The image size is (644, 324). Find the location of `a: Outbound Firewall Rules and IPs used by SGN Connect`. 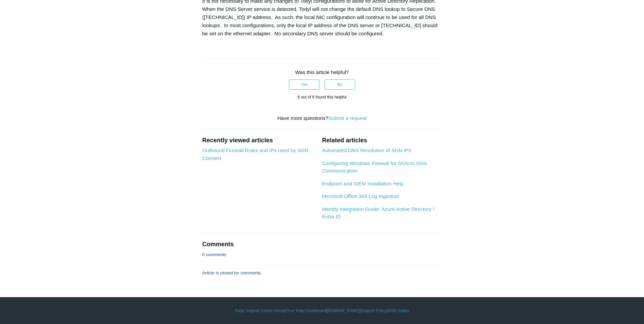

a: Outbound Firewall Rules and IPs used by SGN Connect is located at coordinates (255, 154).